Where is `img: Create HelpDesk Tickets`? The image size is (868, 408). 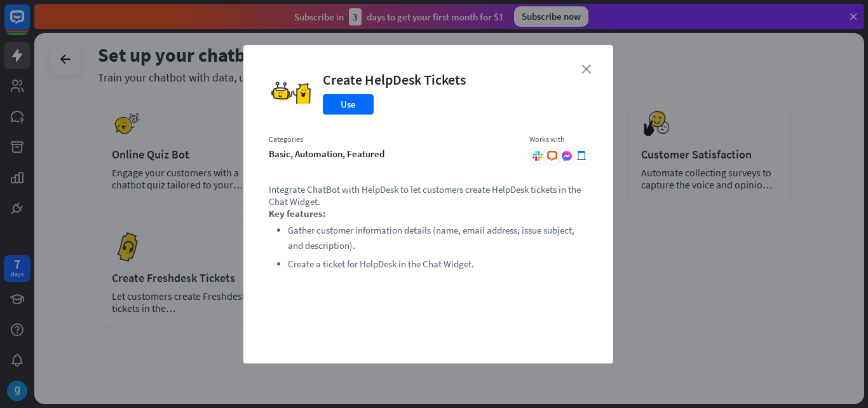
img: Create HelpDesk Tickets is located at coordinates (291, 93).